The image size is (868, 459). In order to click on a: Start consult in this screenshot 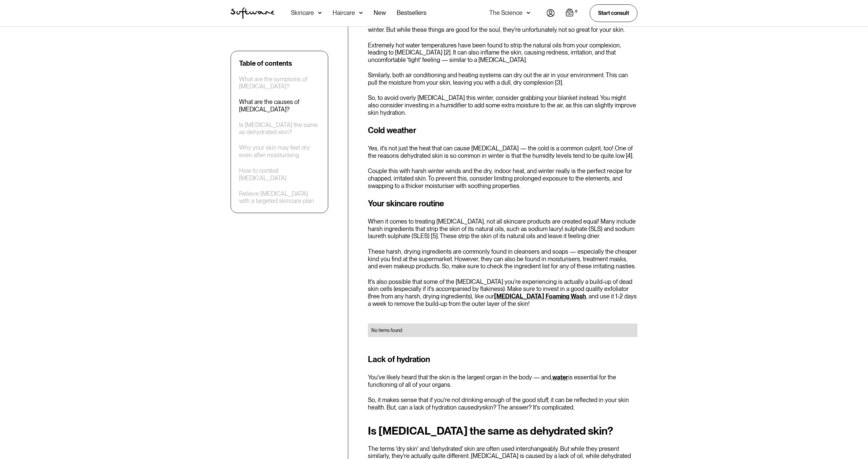, I will do `click(613, 13)`.